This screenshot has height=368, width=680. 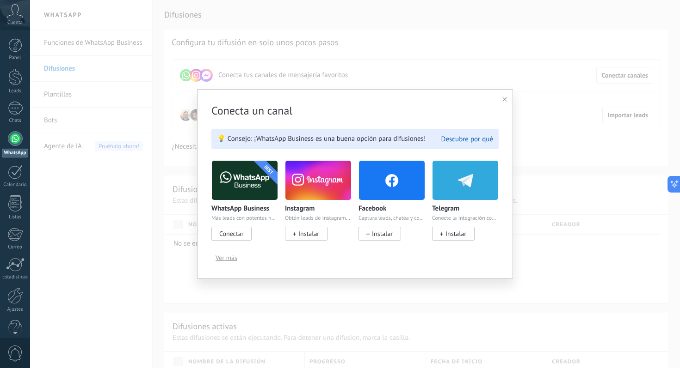 I want to click on button: Ver más, so click(x=226, y=258).